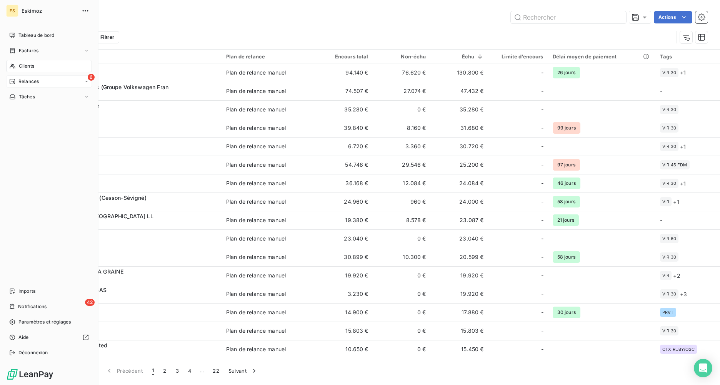 This screenshot has height=385, width=720. Describe the element at coordinates (402, 57) in the screenshot. I see `div: Non-échu` at that location.